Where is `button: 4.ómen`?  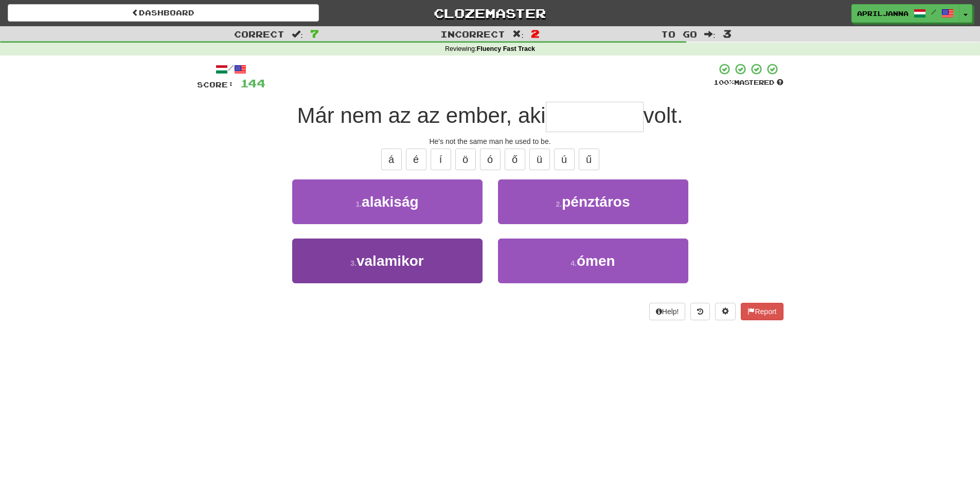 button: 4.ómen is located at coordinates (593, 261).